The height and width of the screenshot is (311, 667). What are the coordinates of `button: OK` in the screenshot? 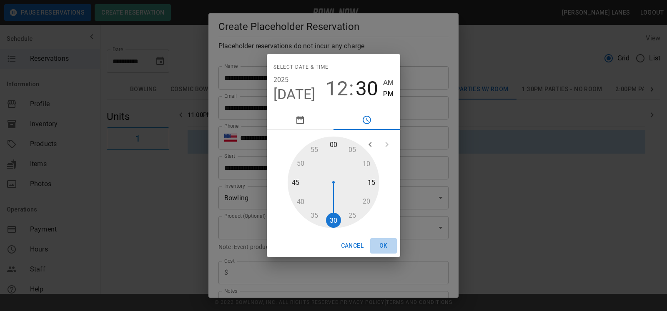 It's located at (383, 246).